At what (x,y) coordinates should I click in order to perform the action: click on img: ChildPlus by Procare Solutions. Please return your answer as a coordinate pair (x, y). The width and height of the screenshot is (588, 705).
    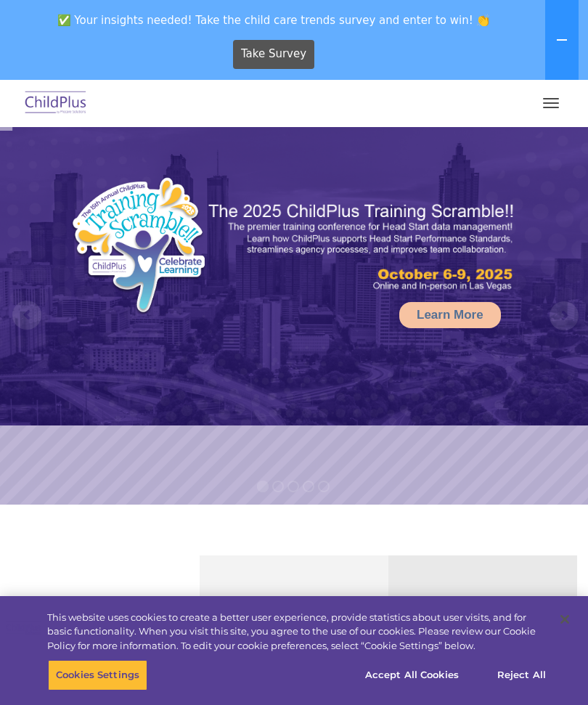
    Looking at the image, I should click on (56, 103).